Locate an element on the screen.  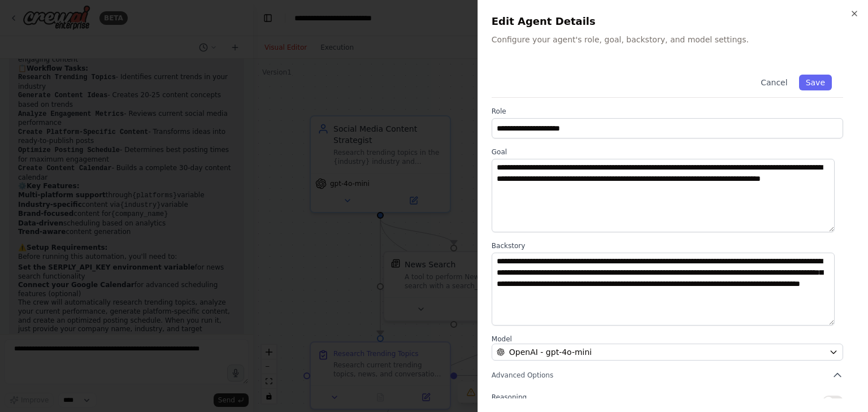
span: Reasoning is located at coordinates (509, 397).